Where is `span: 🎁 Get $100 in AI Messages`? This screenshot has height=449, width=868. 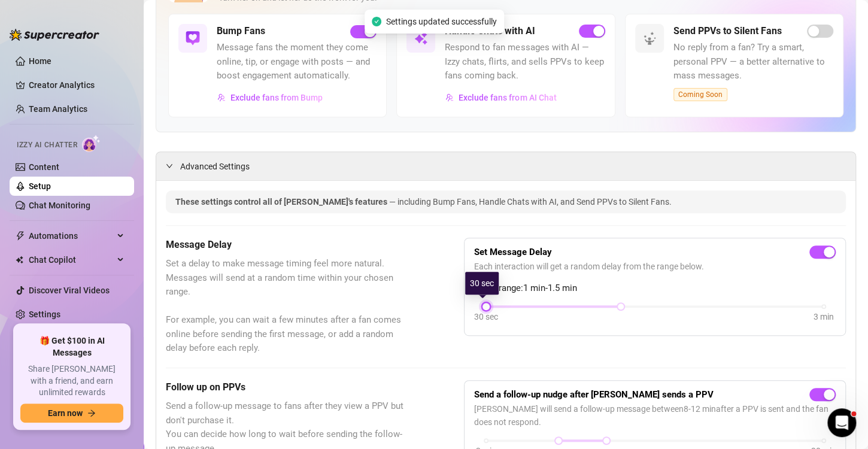
span: 🎁 Get $100 in AI Messages is located at coordinates (72, 346).